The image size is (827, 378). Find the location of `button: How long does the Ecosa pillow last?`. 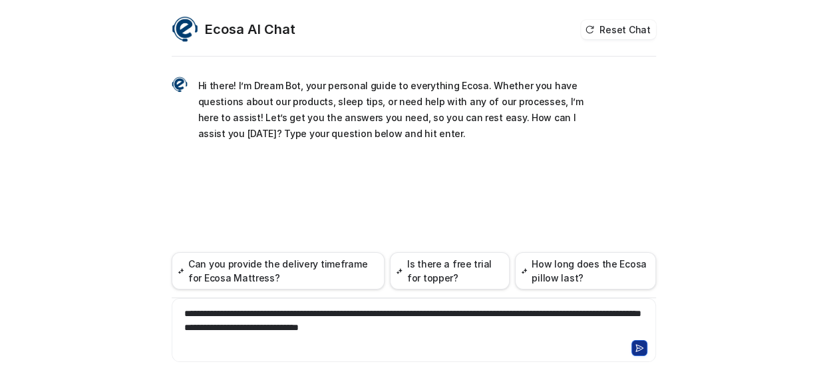

button: How long does the Ecosa pillow last? is located at coordinates (586, 271).